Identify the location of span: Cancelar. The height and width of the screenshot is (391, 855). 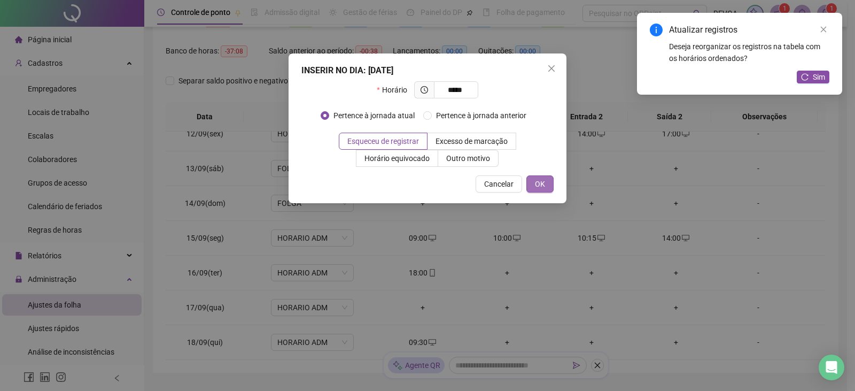
(499, 184).